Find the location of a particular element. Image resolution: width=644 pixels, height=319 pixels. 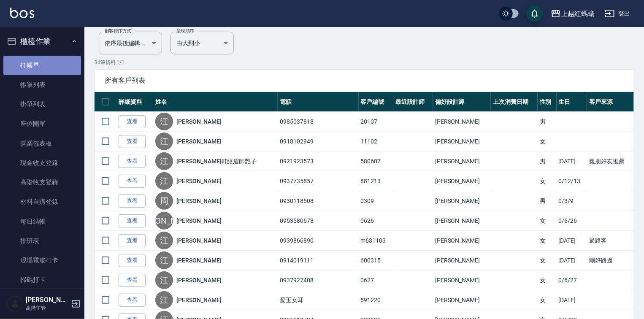

td: 0939866890 is located at coordinates (318, 241).